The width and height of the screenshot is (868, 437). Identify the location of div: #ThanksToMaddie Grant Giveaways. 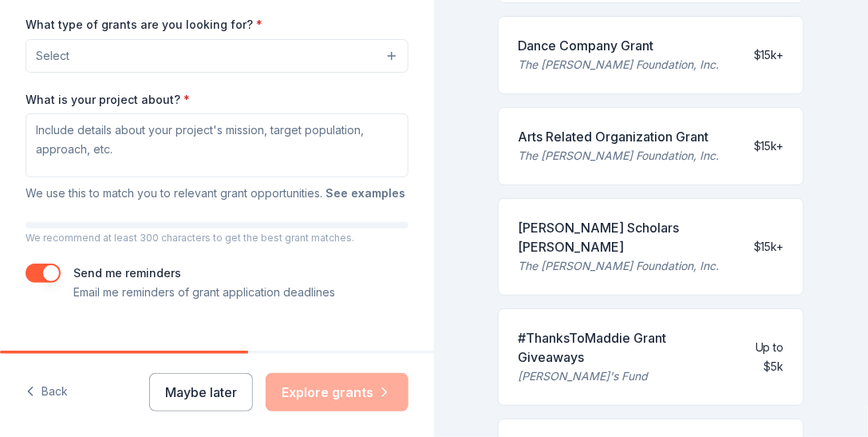
(619, 347).